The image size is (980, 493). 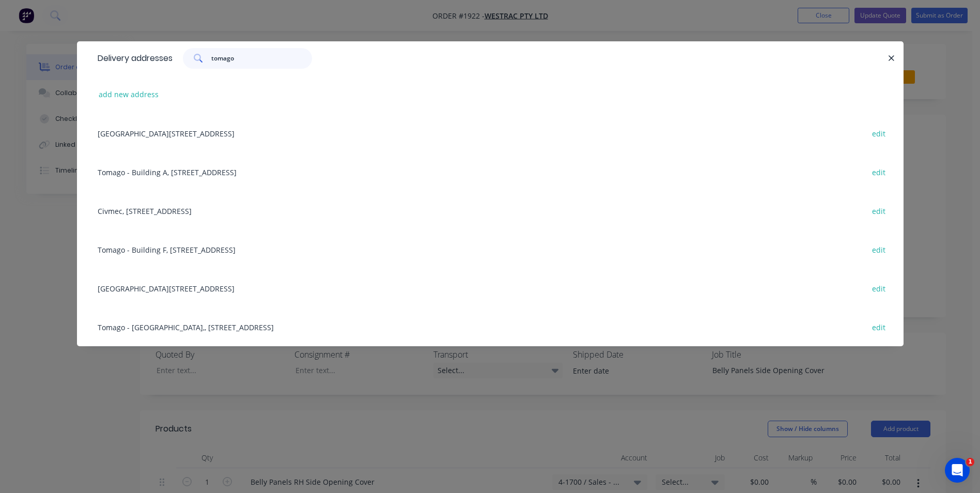 I want to click on div: Delivery addresses, so click(x=132, y=58).